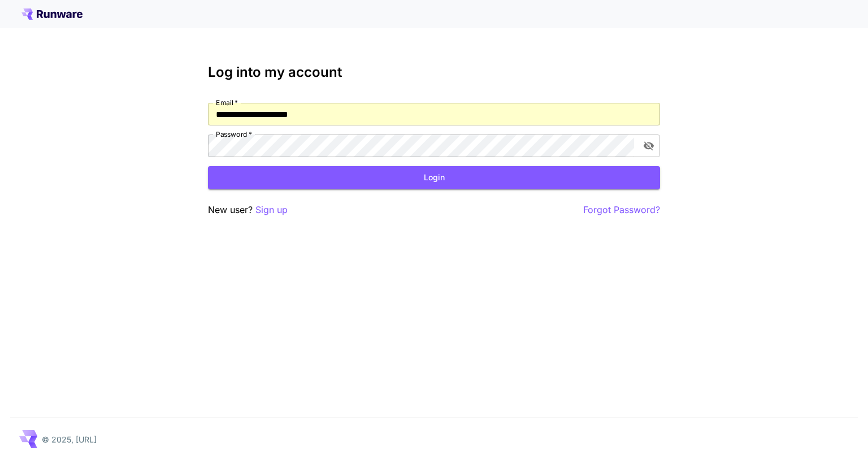 The height and width of the screenshot is (460, 868). What do you see at coordinates (621, 209) in the screenshot?
I see `p: Forgot Password?` at bounding box center [621, 209].